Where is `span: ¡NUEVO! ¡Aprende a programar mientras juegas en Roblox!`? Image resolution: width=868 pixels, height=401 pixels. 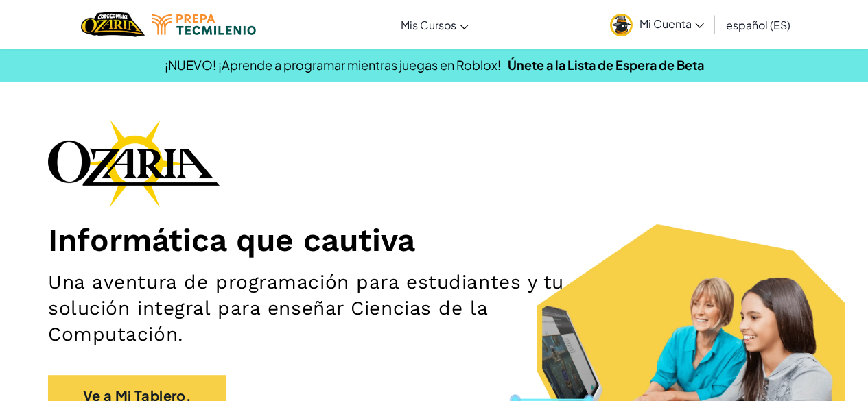
span: ¡NUEVO! ¡Aprende a programar mientras juegas en Roblox! is located at coordinates (333, 65).